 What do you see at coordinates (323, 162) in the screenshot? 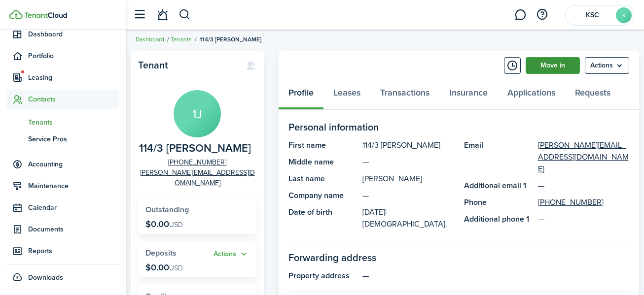
I see `panel-main-title: Middle name` at bounding box center [323, 162].